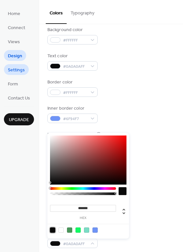  I want to click on a: Home, so click(14, 13).